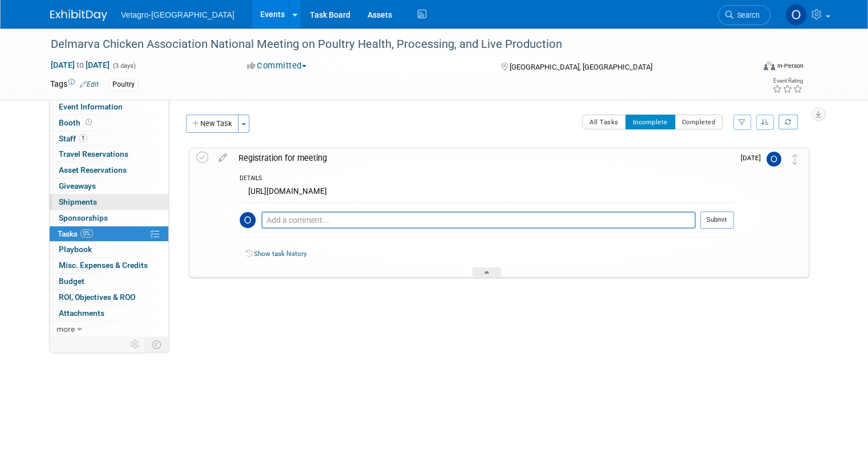 The height and width of the screenshot is (451, 868). Describe the element at coordinates (83, 218) in the screenshot. I see `span: Sponsorships` at that location.